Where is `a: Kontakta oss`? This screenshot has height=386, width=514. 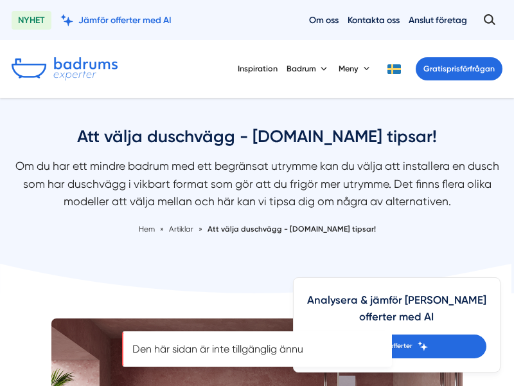
a: Kontakta oss is located at coordinates (374, 20).